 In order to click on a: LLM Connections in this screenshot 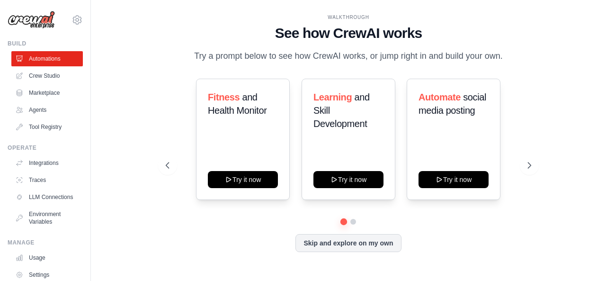, I will do `click(47, 197)`.